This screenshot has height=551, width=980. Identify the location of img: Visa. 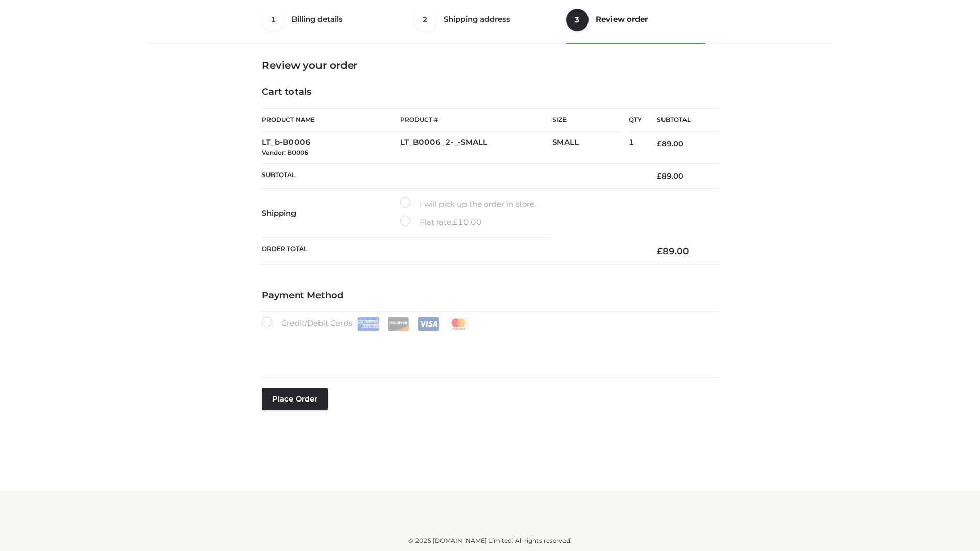
(428, 324).